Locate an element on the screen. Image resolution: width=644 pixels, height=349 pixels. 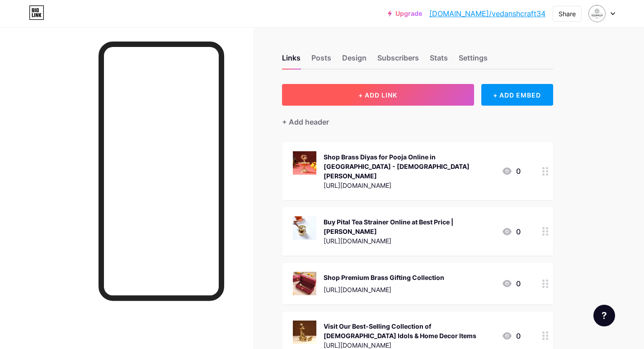
a: Upgrade is located at coordinates (404, 14).